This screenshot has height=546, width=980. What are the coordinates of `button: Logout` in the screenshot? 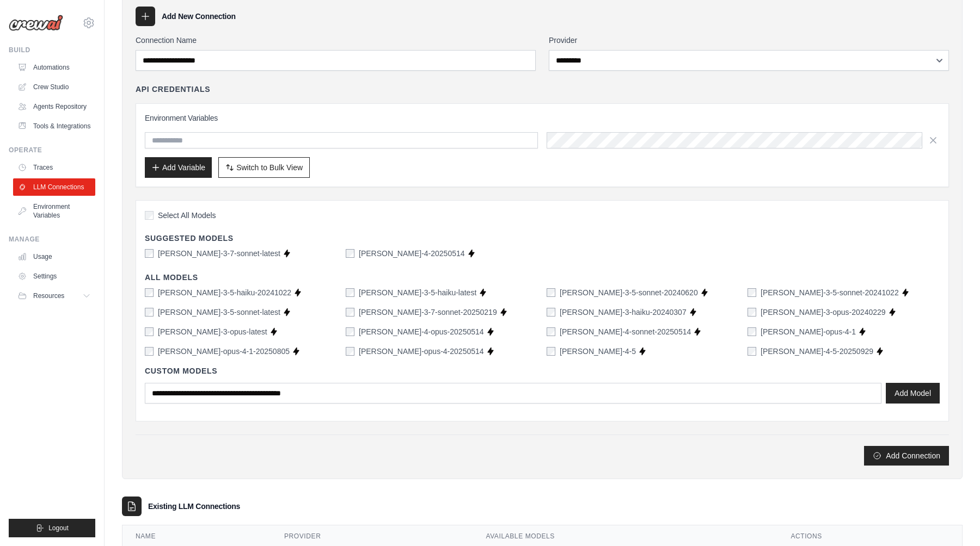 It's located at (51, 528).